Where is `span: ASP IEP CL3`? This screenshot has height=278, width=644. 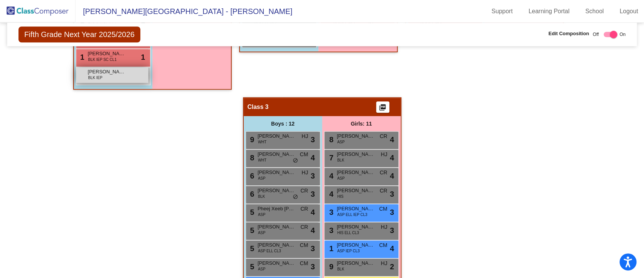 span: ASP IEP CL3 is located at coordinates (349, 251).